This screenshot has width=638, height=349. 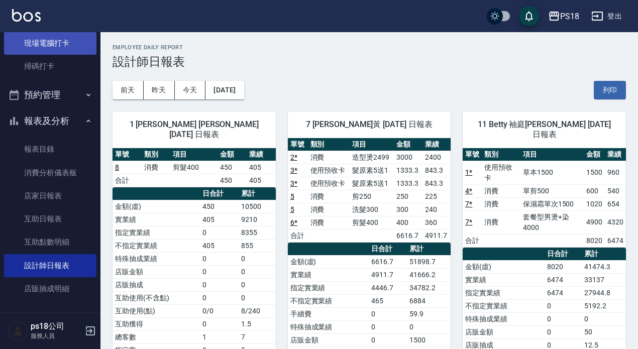 What do you see at coordinates (50, 219) in the screenshot?
I see `a: 互助日報表` at bounding box center [50, 219].